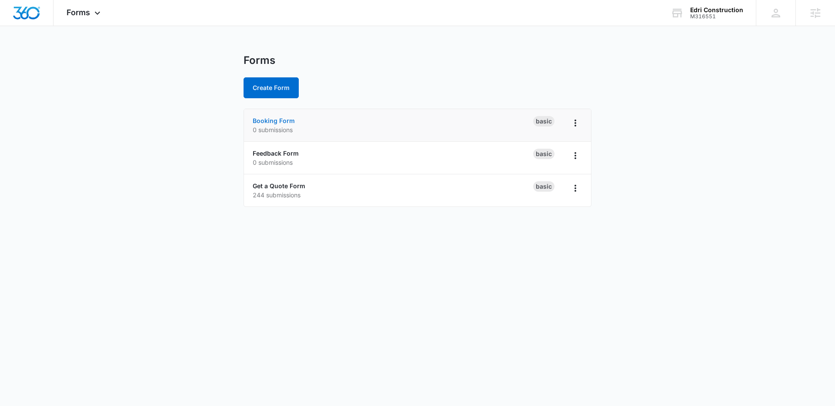 The image size is (835, 406). Describe the element at coordinates (273, 120) in the screenshot. I see `a: Booking Form` at that location.